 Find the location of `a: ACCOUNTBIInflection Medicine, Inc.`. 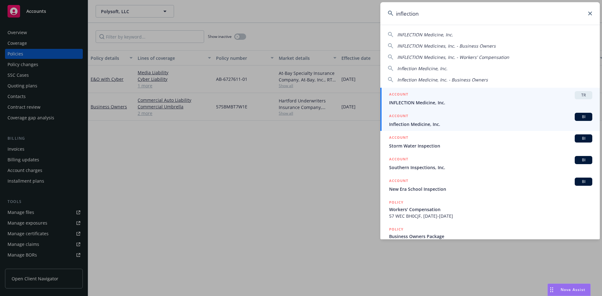

a: ACCOUNTBIInflection Medicine, Inc. is located at coordinates (490, 120).